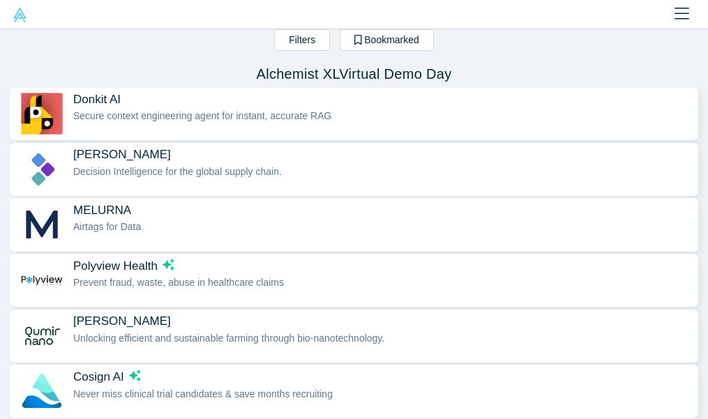 The height and width of the screenshot is (419, 708). What do you see at coordinates (41, 170) in the screenshot?
I see `img: Kimaru AI's Logo` at bounding box center [41, 170].